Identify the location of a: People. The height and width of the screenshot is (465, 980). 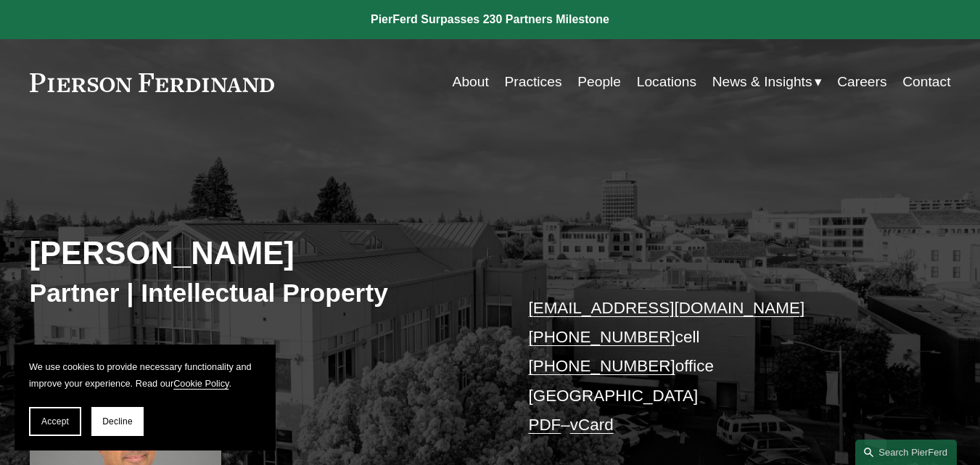
(600, 82).